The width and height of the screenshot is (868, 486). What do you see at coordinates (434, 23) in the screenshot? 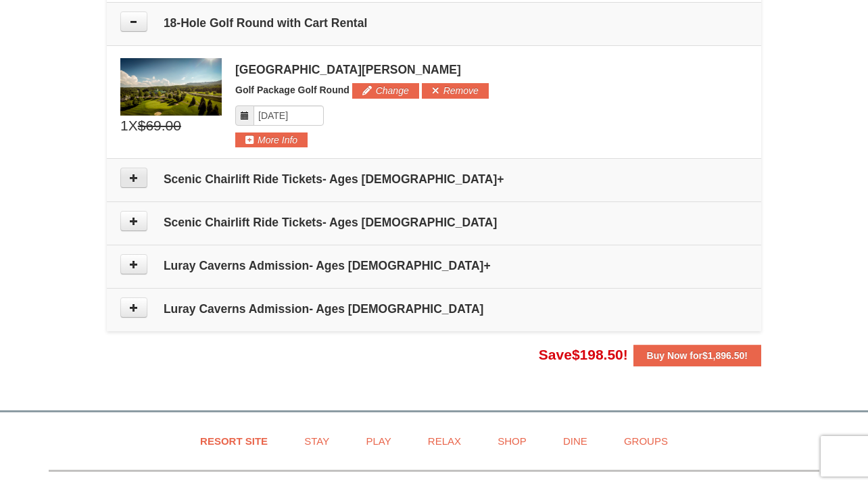
I see `h4: 18-Hole Golf Round with Cart Rental` at bounding box center [434, 23].